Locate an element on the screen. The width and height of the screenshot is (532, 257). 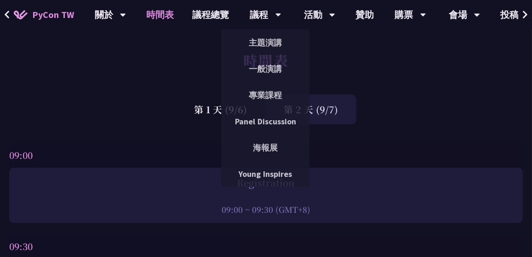
div: 第 2 天 (9/7) is located at coordinates (311, 109).